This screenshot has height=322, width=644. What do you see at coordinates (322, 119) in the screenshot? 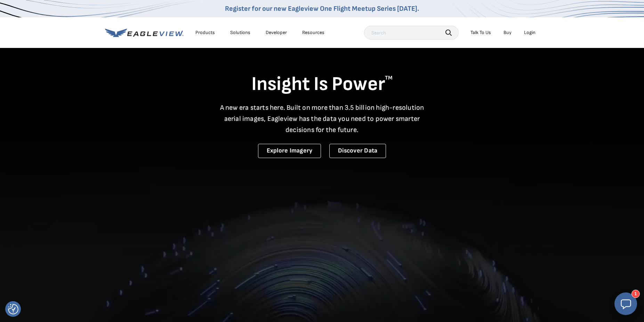
I see `p: A new era starts here. Built on more than 3.5 billion high-resolution aerial images, Eagleview ha...` at bounding box center [322, 119].